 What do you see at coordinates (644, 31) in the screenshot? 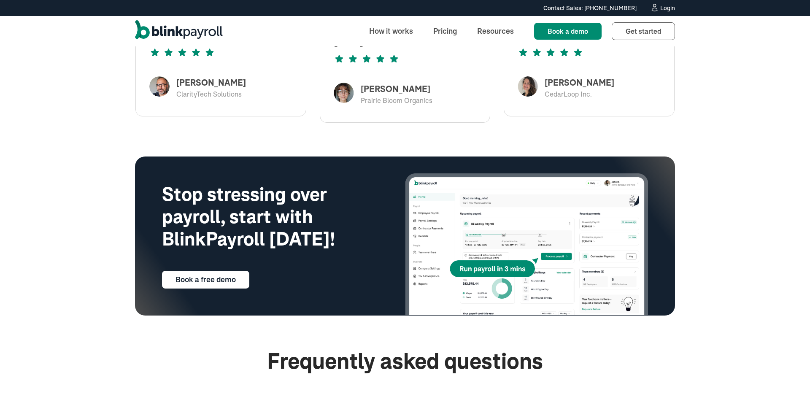
I see `a: Get started` at bounding box center [644, 31].